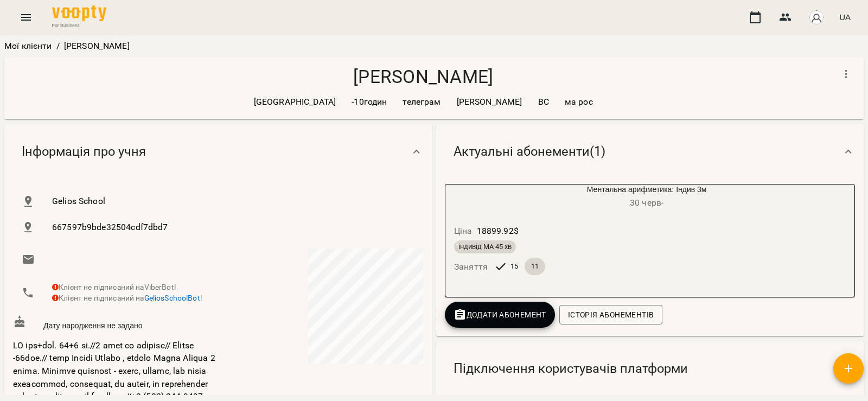 Image resolution: width=868 pixels, height=401 pixels. I want to click on nav: breadcrumb, so click(434, 46).